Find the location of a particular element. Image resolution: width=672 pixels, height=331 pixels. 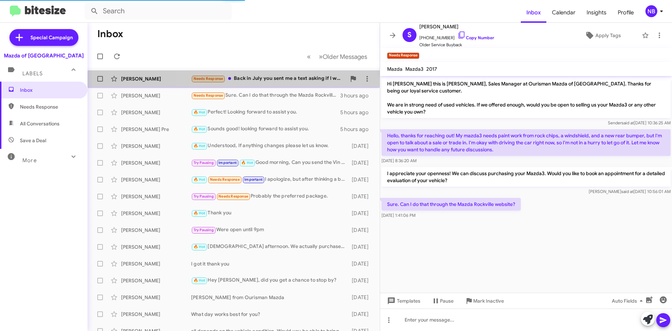

div: NB is located at coordinates (651, 11).